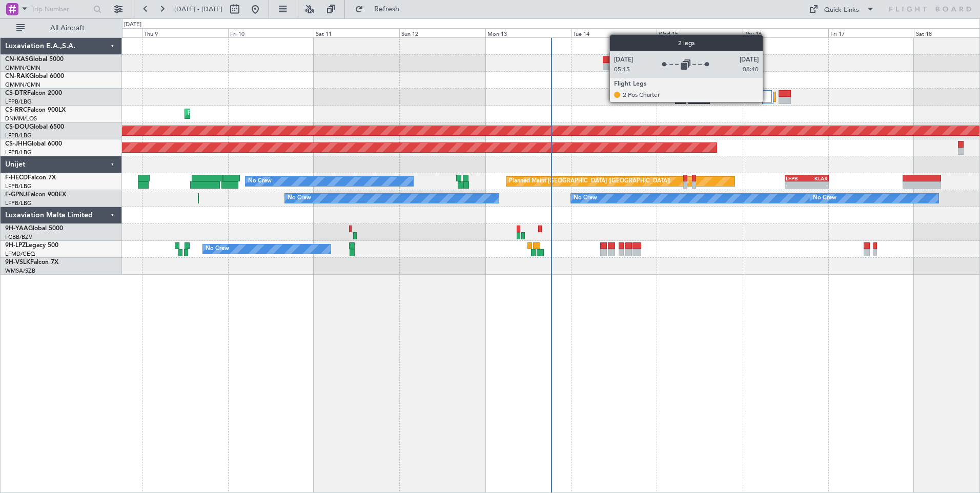 This screenshot has width=980, height=493. What do you see at coordinates (842, 9) in the screenshot?
I see `button: Quick Links` at bounding box center [842, 9].